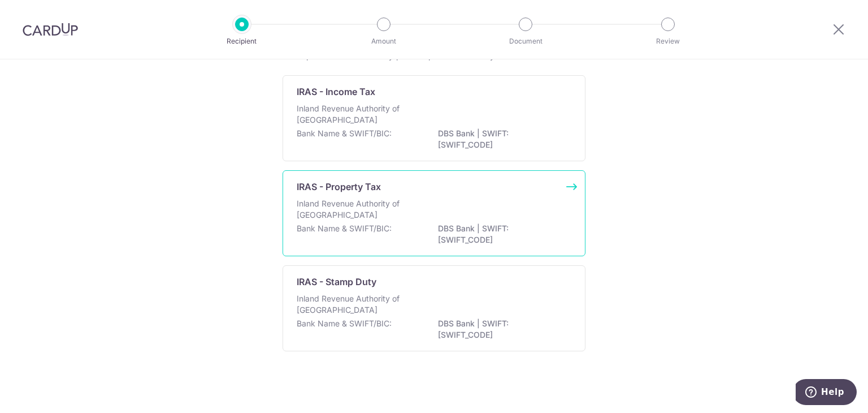  Describe the element at coordinates (338, 187) in the screenshot. I see `p: IRAS - Property Tax` at that location.